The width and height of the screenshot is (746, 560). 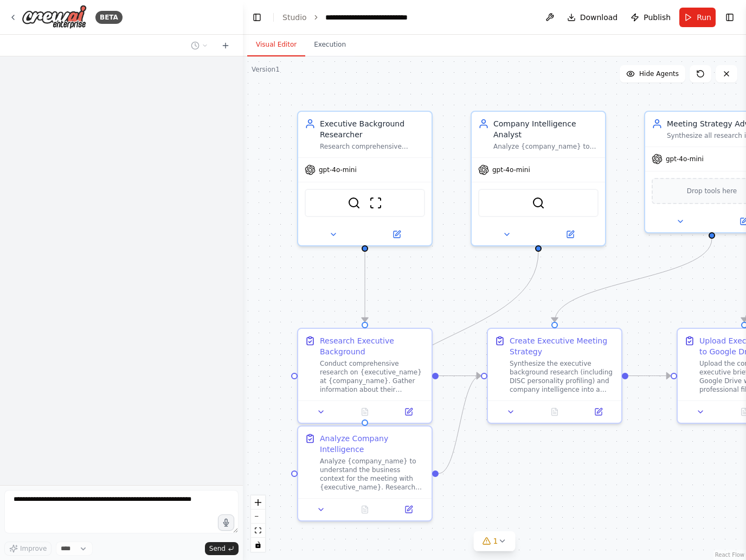 What do you see at coordinates (200, 45) in the screenshot?
I see `button: Switch to previous chat` at bounding box center [200, 45].